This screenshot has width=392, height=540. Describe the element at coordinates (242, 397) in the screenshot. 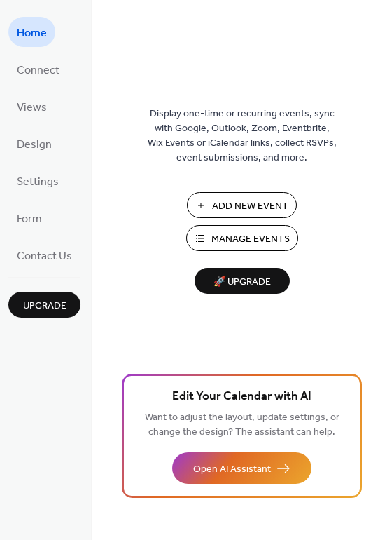

I see `span: Edit Your Calendar with AI` at that location.